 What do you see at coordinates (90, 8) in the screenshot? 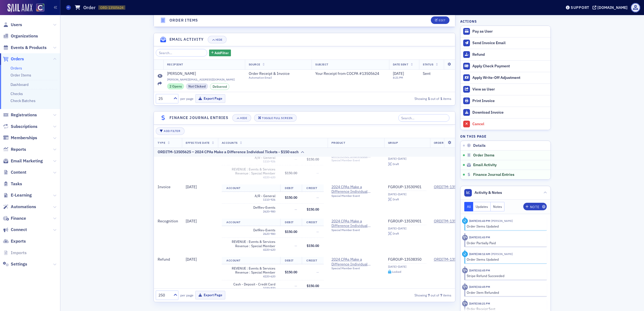
I see `h1: Order` at bounding box center [90, 8].